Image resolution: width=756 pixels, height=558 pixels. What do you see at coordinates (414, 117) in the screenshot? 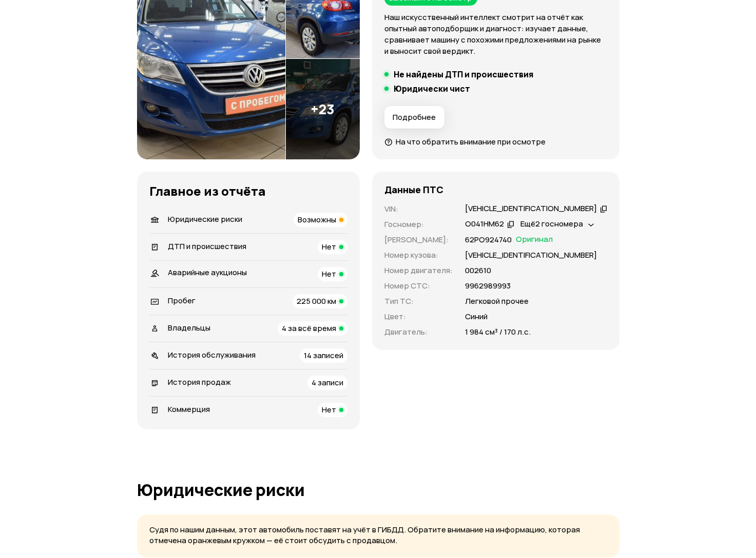
I see `span: Подробнее` at bounding box center [414, 117].